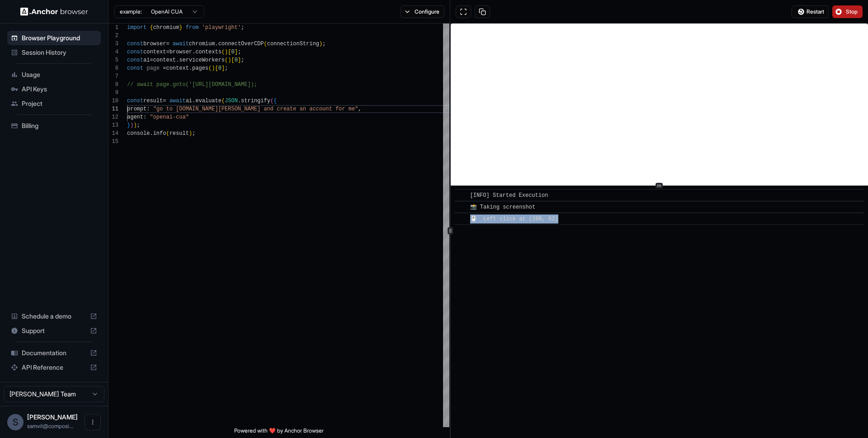 This screenshot has width=868, height=438. What do you see at coordinates (54, 331) in the screenshot?
I see `span: Support` at bounding box center [54, 331].